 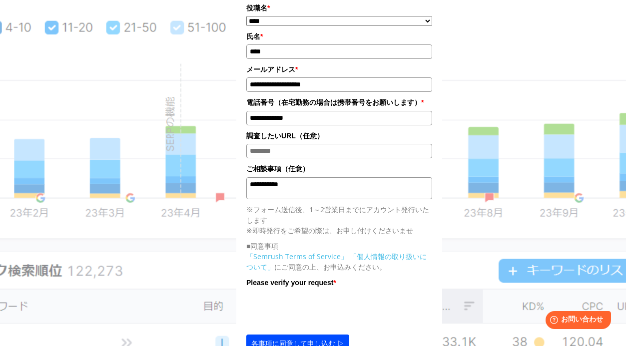 I want to click on p: ※フォーム送信後、1～2営業日までにアカウント発行いたします ※即時発行をご希望の際は、お申し付けくださいませ, so click(x=339, y=220).